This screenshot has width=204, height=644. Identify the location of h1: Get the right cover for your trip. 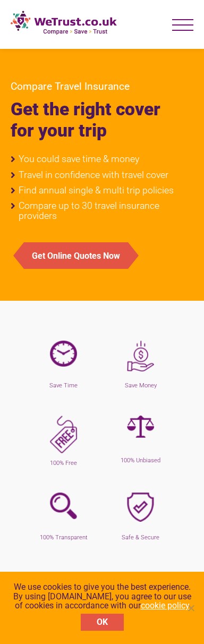
(102, 120).